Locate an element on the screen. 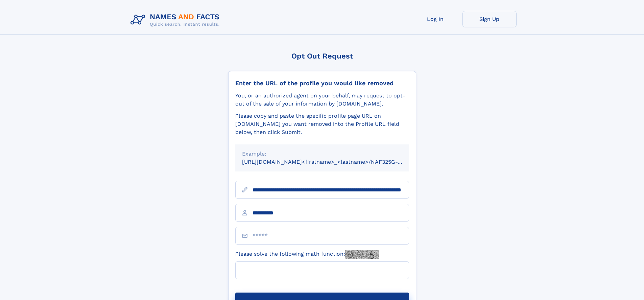 Image resolution: width=644 pixels, height=300 pixels. img: Logo Names and Facts is located at coordinates (176, 20).